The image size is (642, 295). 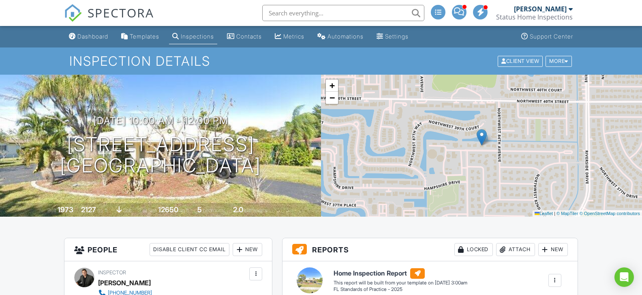 What do you see at coordinates (624, 277) in the screenshot?
I see `div: Open Intercom Messenger` at bounding box center [624, 277].